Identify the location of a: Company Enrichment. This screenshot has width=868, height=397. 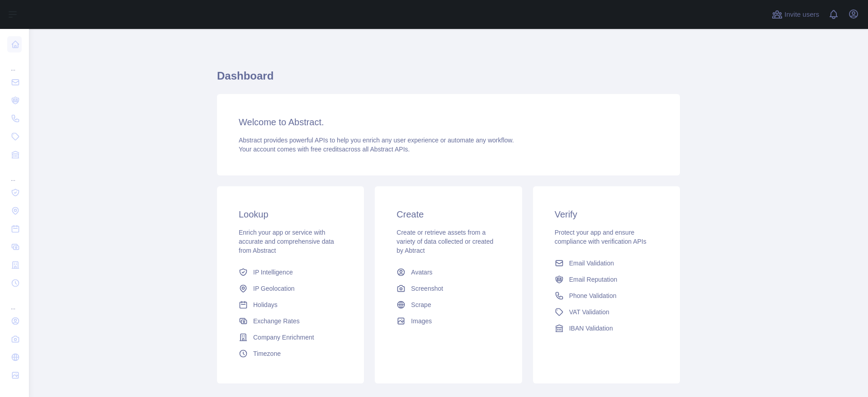
(290, 337).